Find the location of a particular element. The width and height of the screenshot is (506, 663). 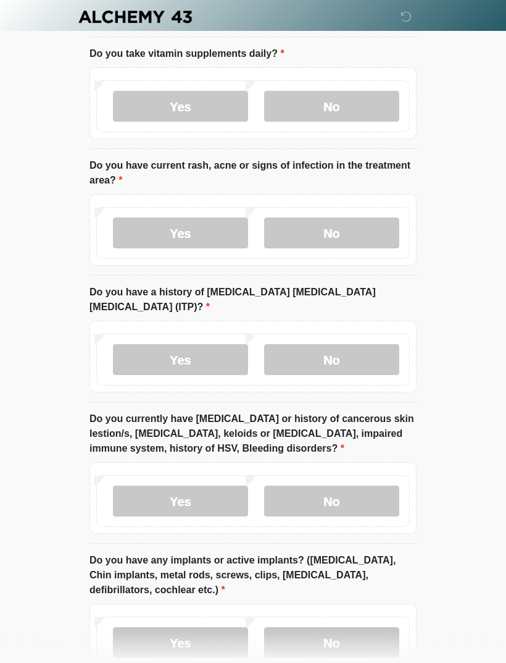

label: Do you have current rash, acne or signs of infection in the treatment area? is located at coordinates (253, 174).